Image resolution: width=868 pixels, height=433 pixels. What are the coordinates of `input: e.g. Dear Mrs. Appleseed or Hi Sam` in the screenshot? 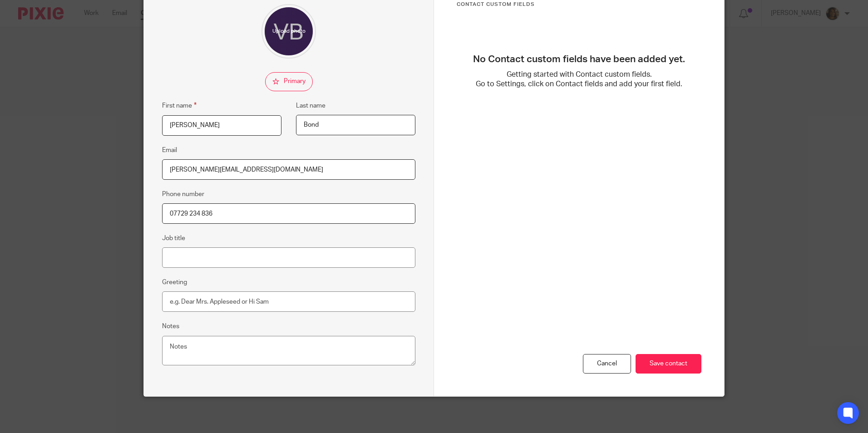 It's located at (289, 301).